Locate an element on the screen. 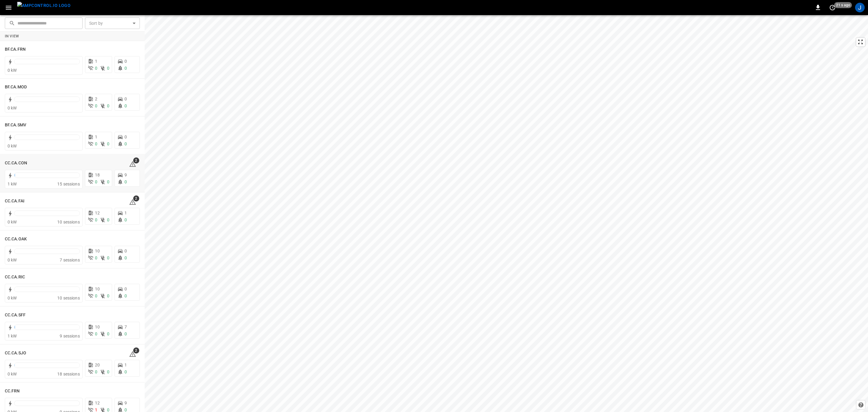 The width and height of the screenshot is (868, 412). span: 7 is located at coordinates (125, 327).